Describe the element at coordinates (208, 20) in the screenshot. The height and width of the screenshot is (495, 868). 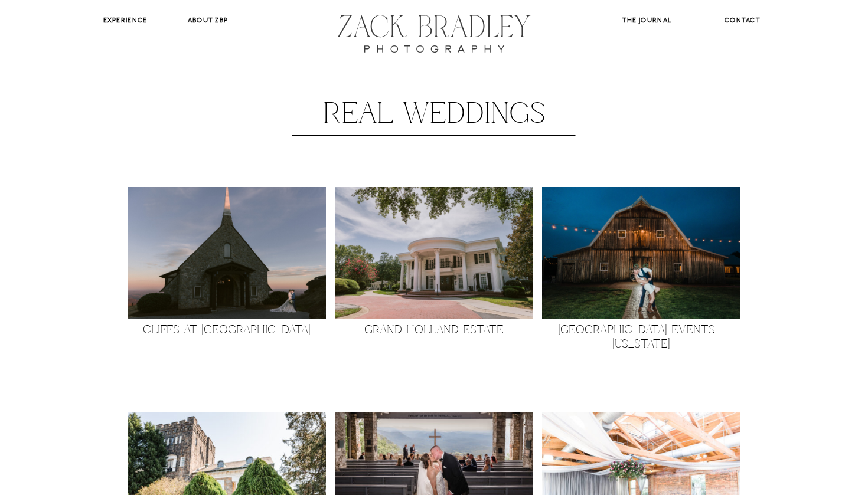
I see `a: About ZBP` at that location.